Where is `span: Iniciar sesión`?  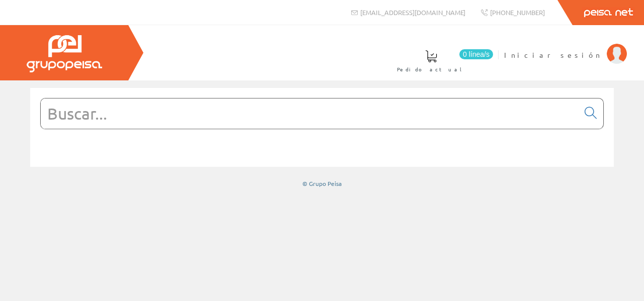 span: Iniciar sesión is located at coordinates (553, 54).